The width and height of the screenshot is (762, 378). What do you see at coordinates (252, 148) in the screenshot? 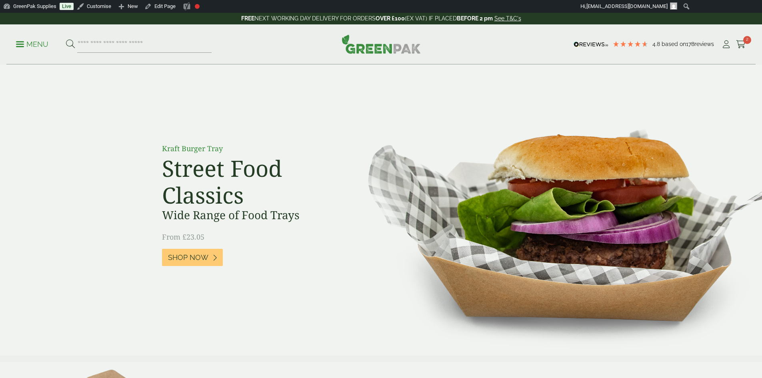
I see `p: Kraft Burger Tray` at bounding box center [252, 148].